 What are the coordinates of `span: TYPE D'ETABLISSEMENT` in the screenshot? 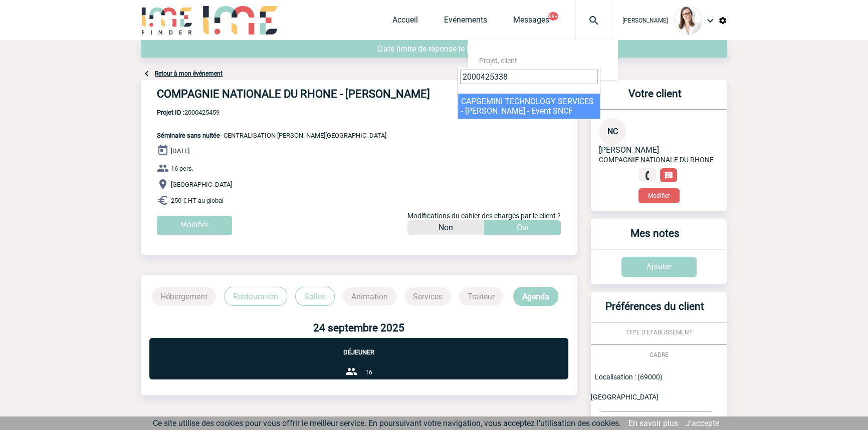 It's located at (659, 333).